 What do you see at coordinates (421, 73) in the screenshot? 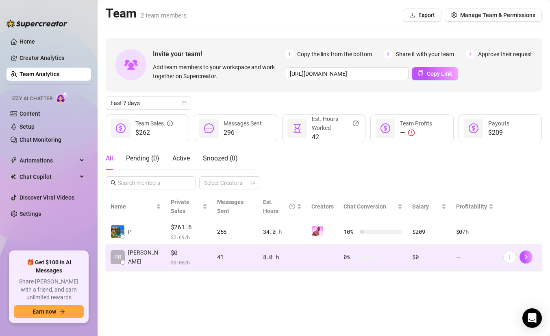
I see `span: copy` at bounding box center [421, 73].